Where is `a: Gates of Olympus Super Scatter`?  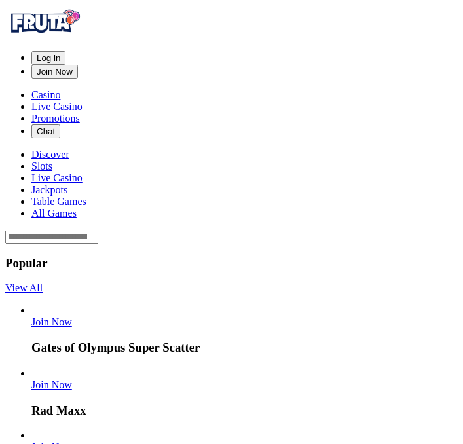 a: Gates of Olympus Super Scatter is located at coordinates (52, 321).